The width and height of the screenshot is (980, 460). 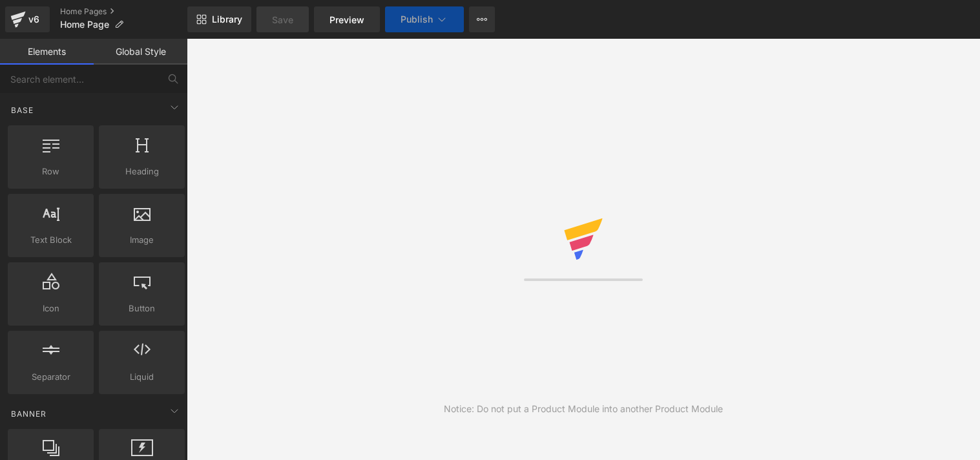 I want to click on span: Banner, so click(x=28, y=414).